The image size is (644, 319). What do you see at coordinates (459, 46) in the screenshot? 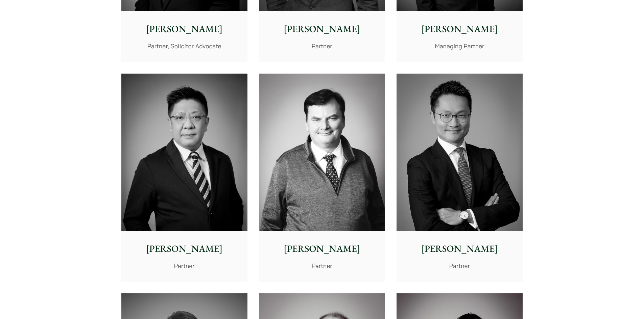
I see `p: Managing Partner` at bounding box center [459, 46].